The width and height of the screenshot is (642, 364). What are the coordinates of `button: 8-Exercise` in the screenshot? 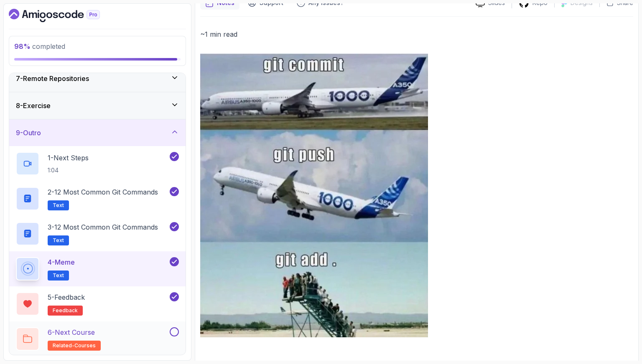 It's located at (97, 106).